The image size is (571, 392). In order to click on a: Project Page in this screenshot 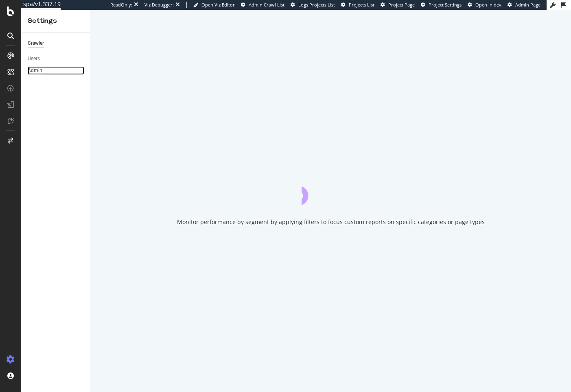, I will do `click(398, 5)`.